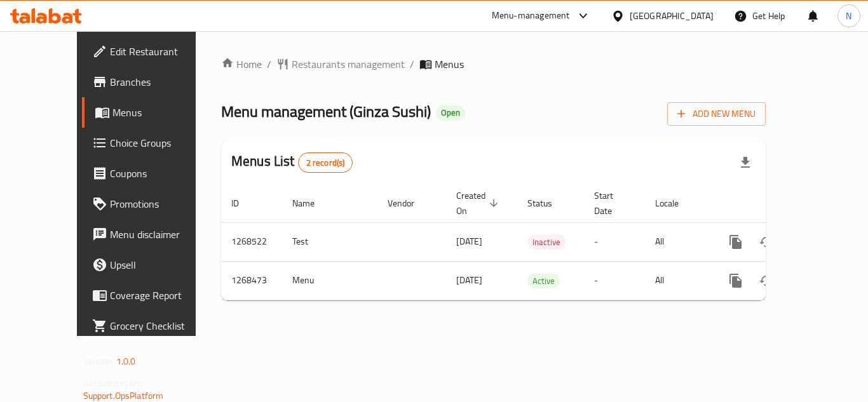  I want to click on span: Menu management ( Ginza Sushi ), so click(326, 111).